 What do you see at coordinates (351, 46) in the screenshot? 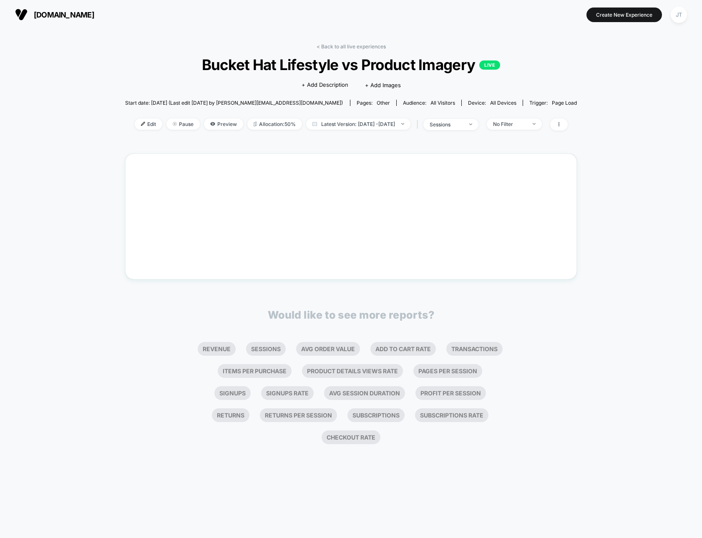
I see `a: < Back to all live experiences` at bounding box center [351, 46].